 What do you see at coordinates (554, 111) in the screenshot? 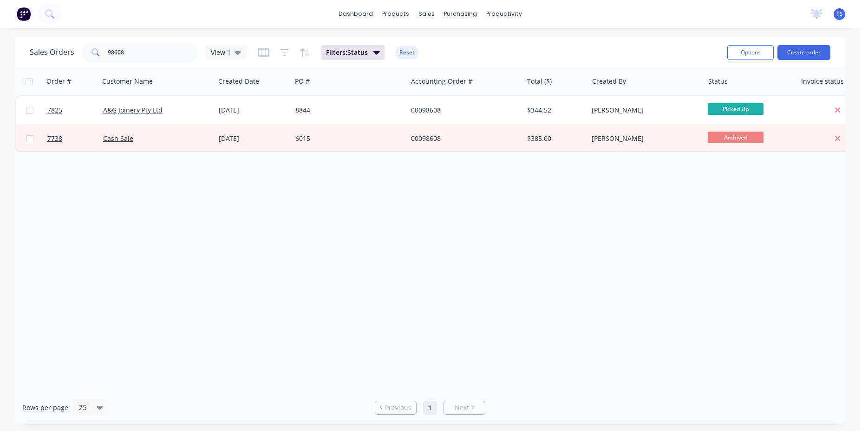
I see `div: $344.52` at bounding box center [554, 111].